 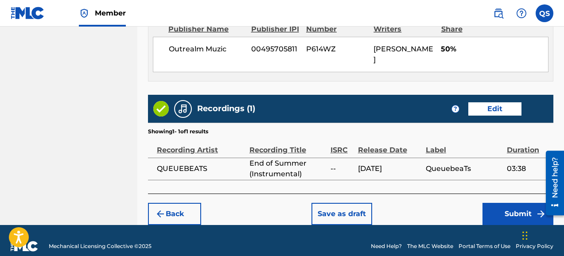 I want to click on h5: Recordings (1), so click(x=226, y=109).